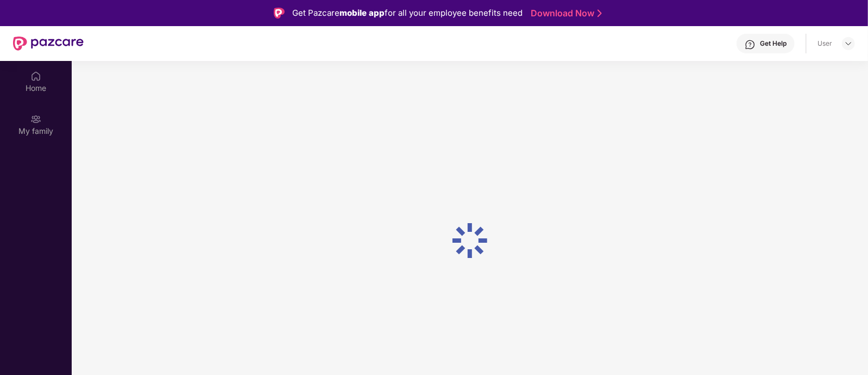  What do you see at coordinates (825, 43) in the screenshot?
I see `div: User` at bounding box center [825, 43].